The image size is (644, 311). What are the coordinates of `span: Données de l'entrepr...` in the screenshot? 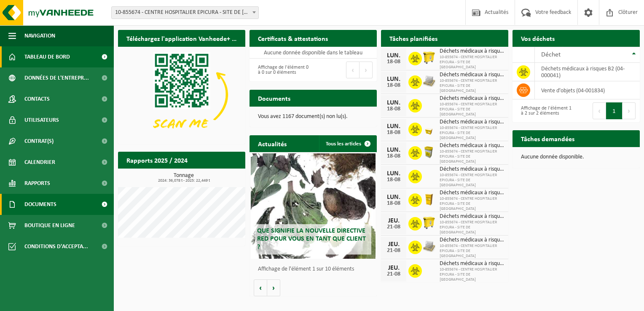 It's located at (57, 78).